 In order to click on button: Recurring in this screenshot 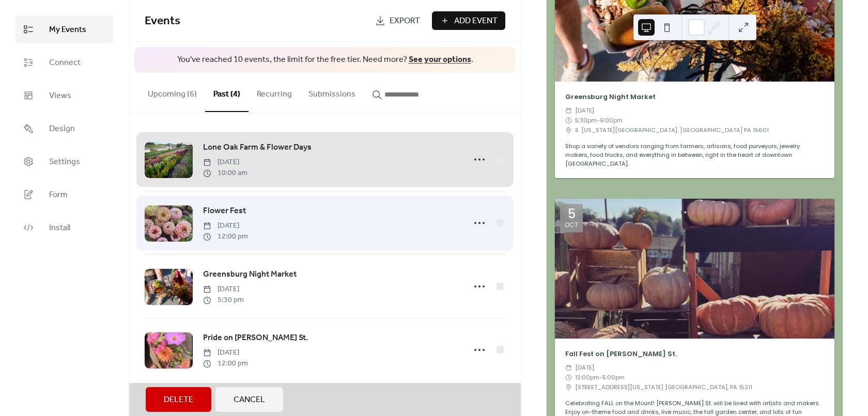, I will do `click(274, 92)`.